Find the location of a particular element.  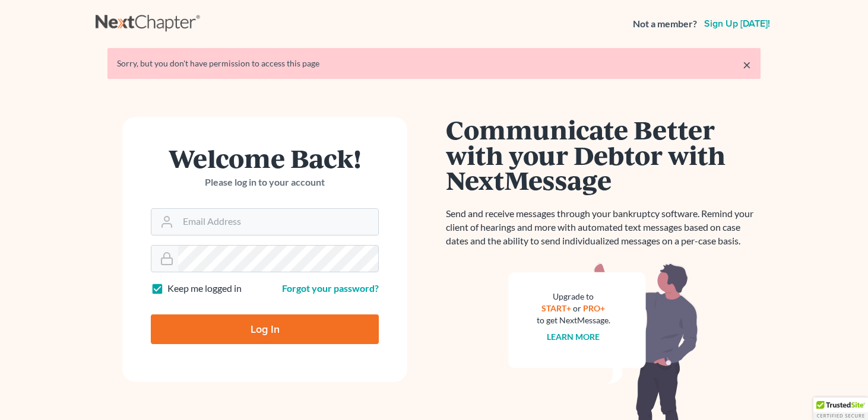

a: Learn more is located at coordinates (574, 337).